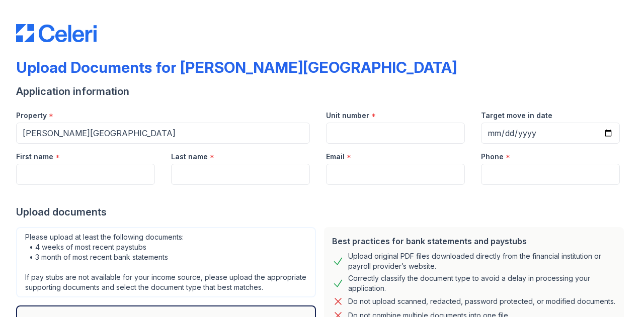 Image resolution: width=644 pixels, height=317 pixels. I want to click on label: Property, so click(31, 116).